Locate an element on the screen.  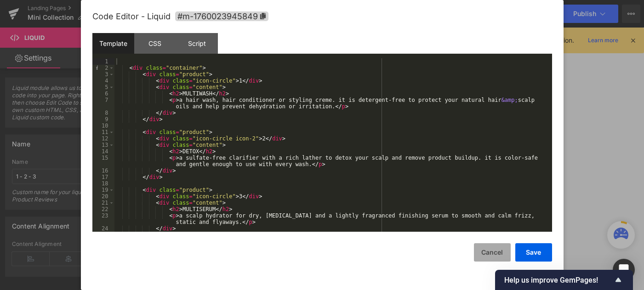
div: 10 is located at coordinates (103, 126).